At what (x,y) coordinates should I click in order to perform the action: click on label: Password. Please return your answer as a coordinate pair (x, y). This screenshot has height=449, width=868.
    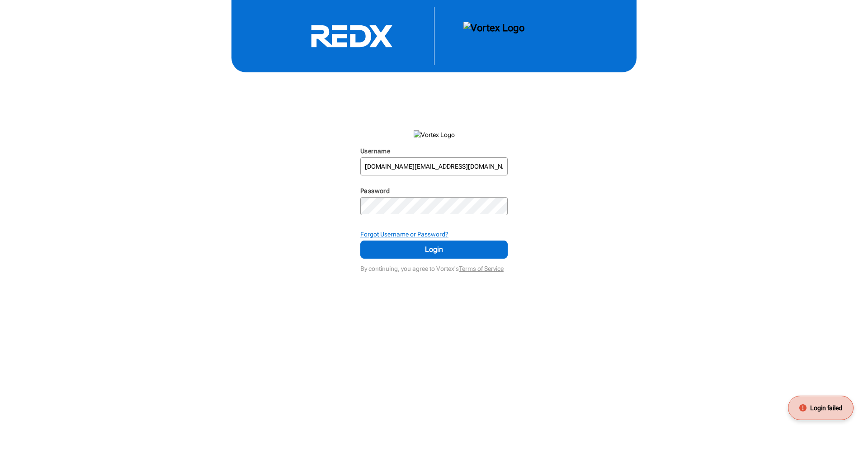
    Looking at the image, I should click on (375, 191).